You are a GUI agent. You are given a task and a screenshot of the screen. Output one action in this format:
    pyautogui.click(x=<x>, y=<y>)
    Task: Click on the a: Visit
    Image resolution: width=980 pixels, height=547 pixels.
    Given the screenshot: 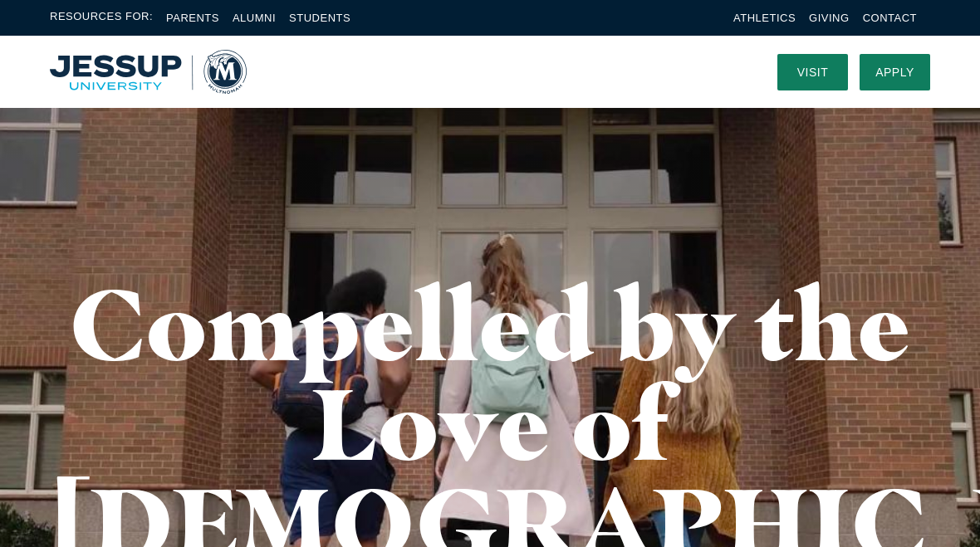 What is the action you would take?
    pyautogui.click(x=812, y=72)
    